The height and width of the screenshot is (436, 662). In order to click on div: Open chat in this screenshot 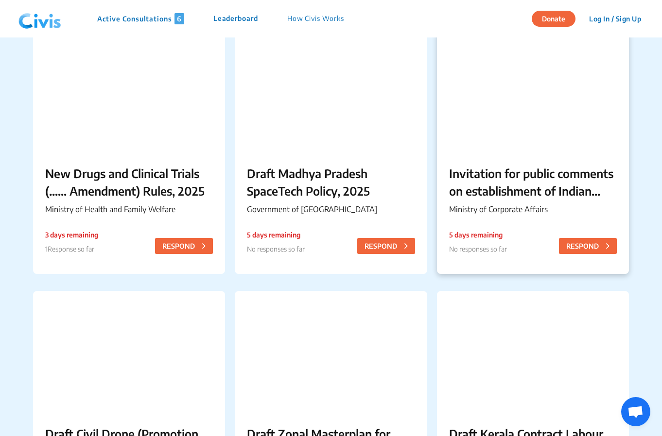, I will do `click(636, 412)`.